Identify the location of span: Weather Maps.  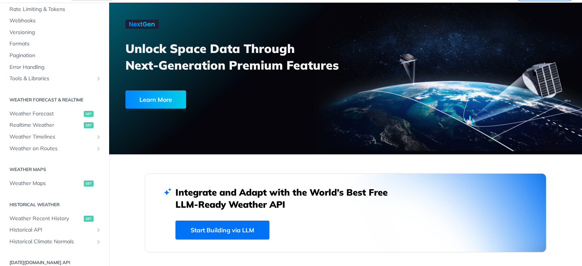
(45, 184).